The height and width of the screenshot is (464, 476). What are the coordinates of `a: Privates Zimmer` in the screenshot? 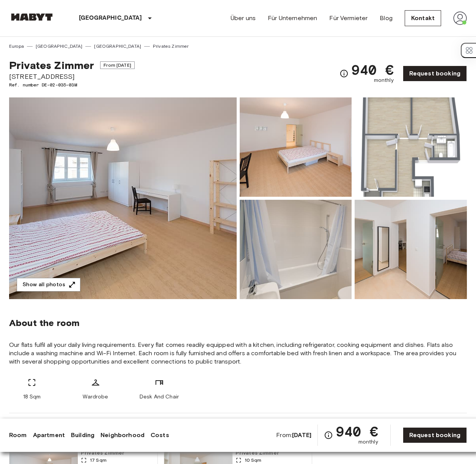 It's located at (170, 46).